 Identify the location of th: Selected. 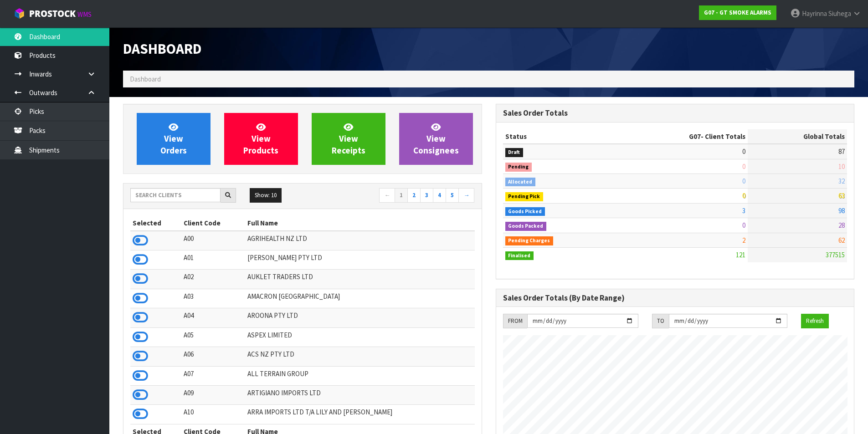
(156, 224).